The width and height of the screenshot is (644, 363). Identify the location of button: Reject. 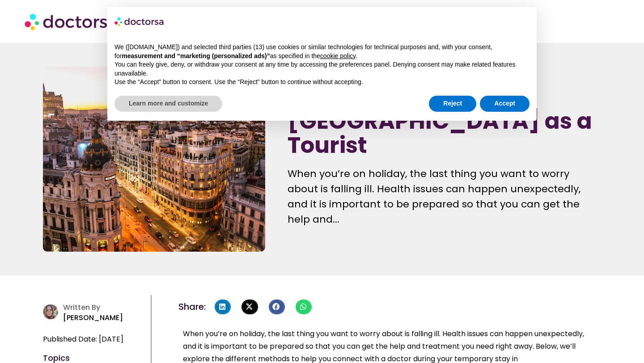
(453, 103).